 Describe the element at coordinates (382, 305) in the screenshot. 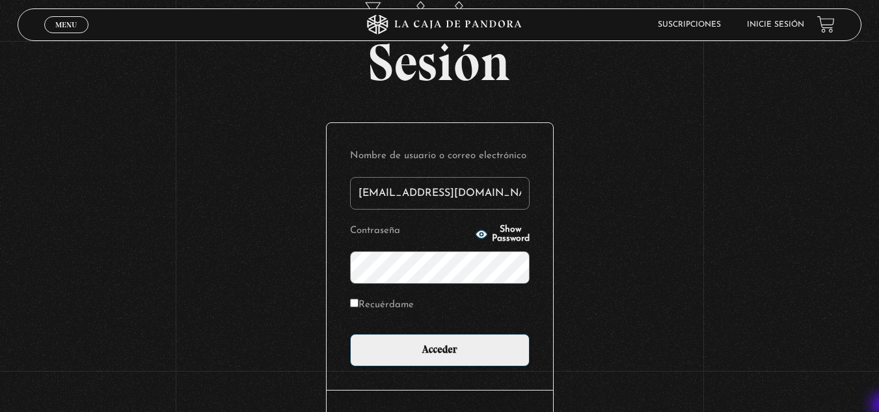

I see `label: Recuérdame` at that location.